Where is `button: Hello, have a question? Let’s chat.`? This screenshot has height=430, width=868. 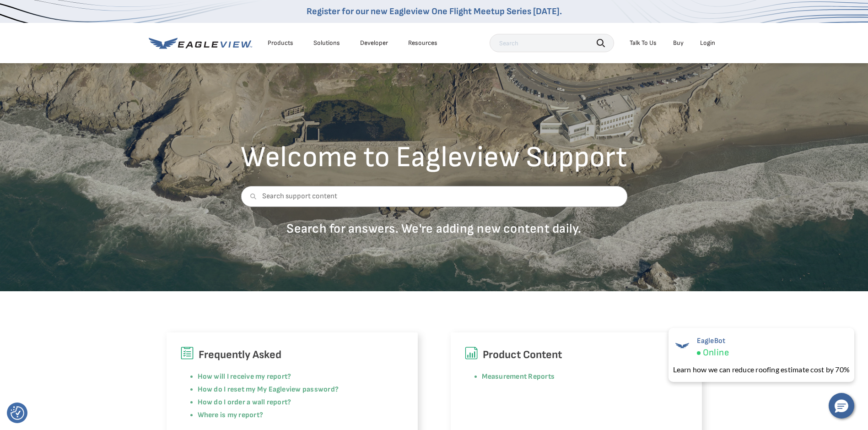 button: Hello, have a question? Let’s chat. is located at coordinates (842, 406).